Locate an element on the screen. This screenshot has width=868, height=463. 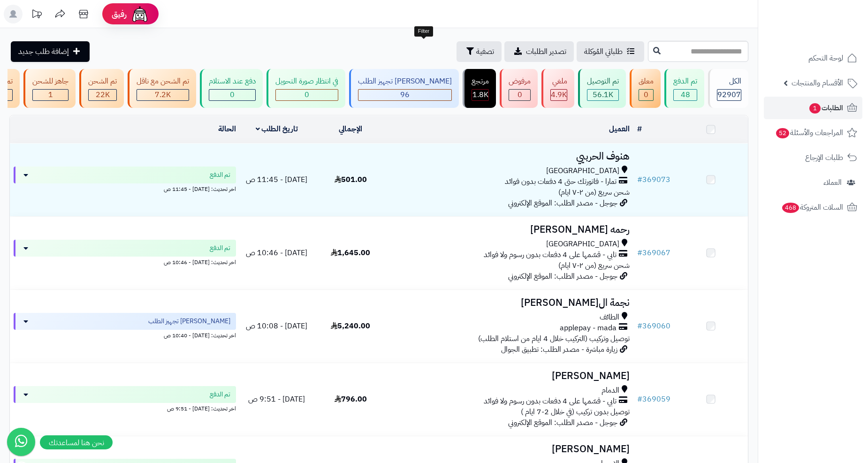
a: لوحة التحكم is located at coordinates (813, 58).